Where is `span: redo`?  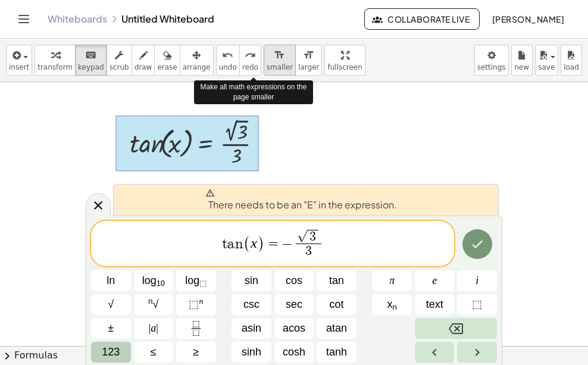 span: redo is located at coordinates (250, 67).